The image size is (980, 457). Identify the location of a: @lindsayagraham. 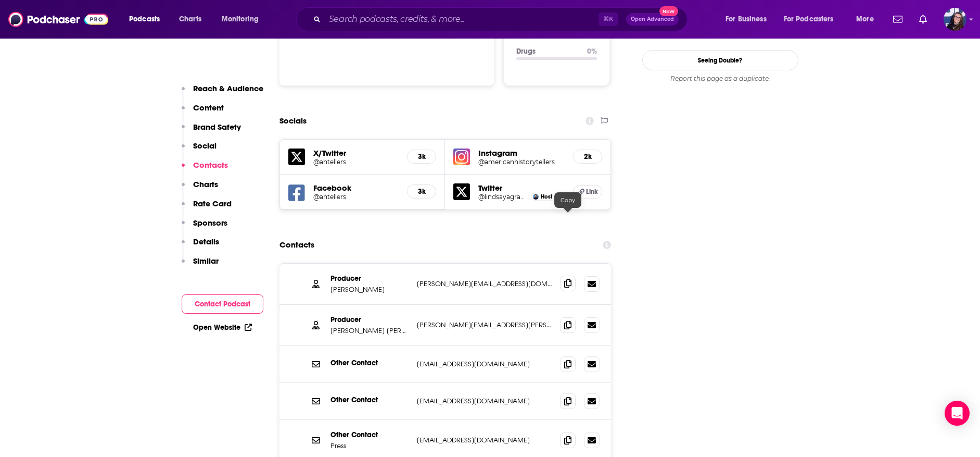
(504, 196).